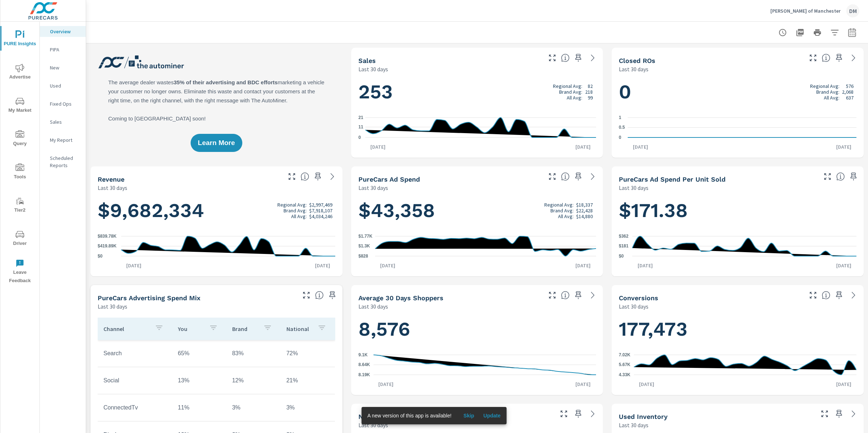  Describe the element at coordinates (585, 205) in the screenshot. I see `p: $18,337` at that location.